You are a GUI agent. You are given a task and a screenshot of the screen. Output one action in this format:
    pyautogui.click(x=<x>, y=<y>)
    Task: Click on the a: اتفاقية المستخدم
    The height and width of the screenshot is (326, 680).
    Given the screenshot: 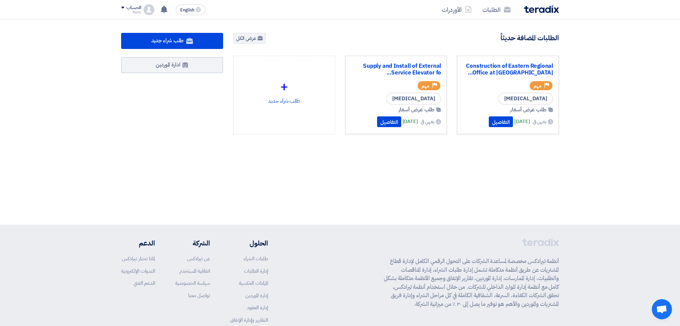 What is the action you would take?
    pyautogui.click(x=195, y=271)
    